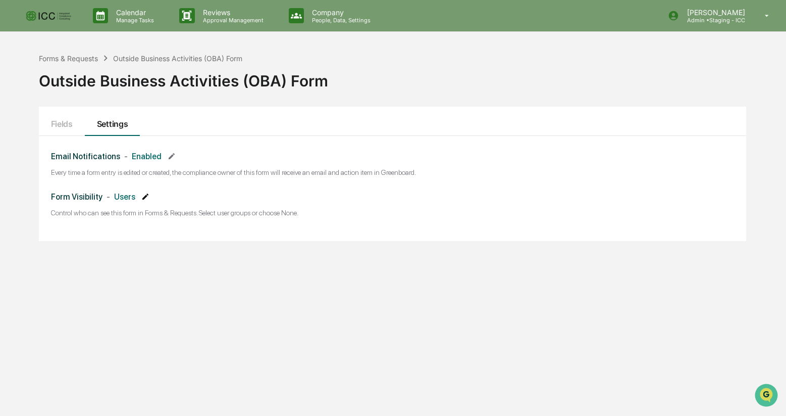 This screenshot has width=786, height=416. What do you see at coordinates (106, 82) in the screenshot?
I see `div: Start new chat` at bounding box center [106, 82].